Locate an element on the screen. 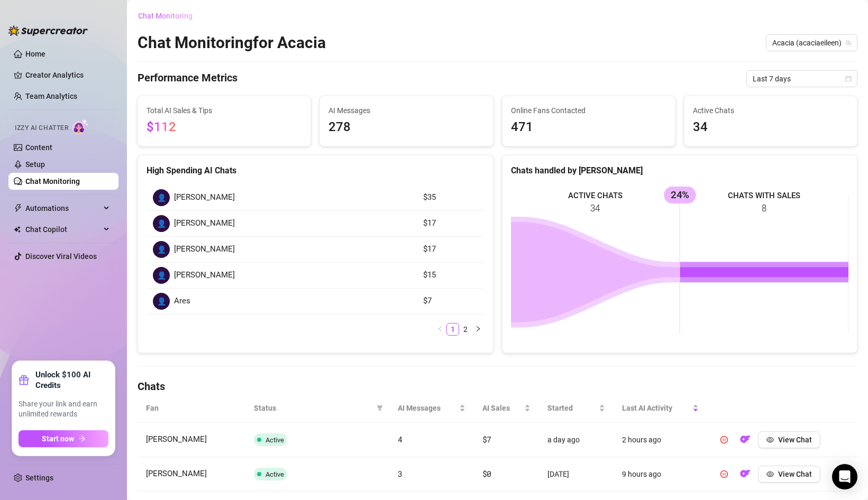 This screenshot has width=868, height=500. th: AI Sales is located at coordinates (507, 408).